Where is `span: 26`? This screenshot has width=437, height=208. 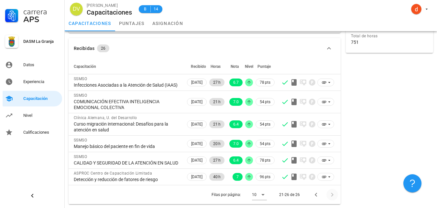 span: 26 is located at coordinates (103, 48).